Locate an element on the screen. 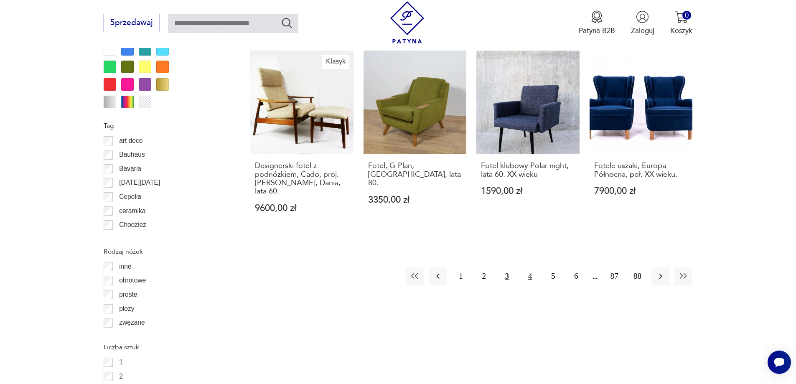 The width and height of the screenshot is (796, 384). button: 87 is located at coordinates (614, 276).